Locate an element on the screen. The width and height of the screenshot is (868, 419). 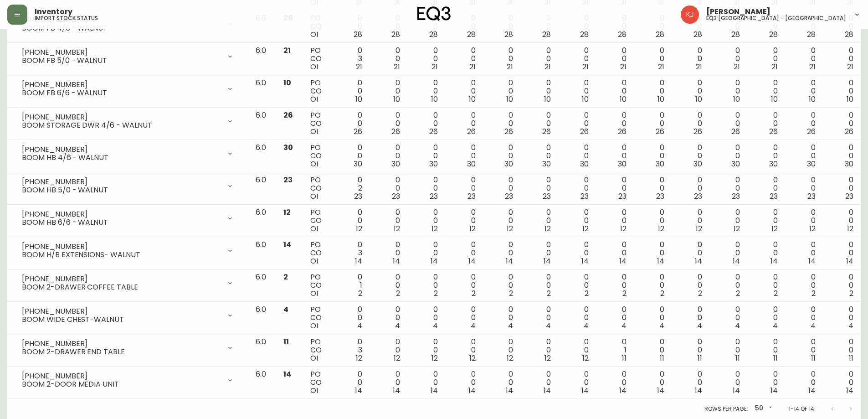
div: BOOM HB 5/0 - WALNUT is located at coordinates (121, 190).